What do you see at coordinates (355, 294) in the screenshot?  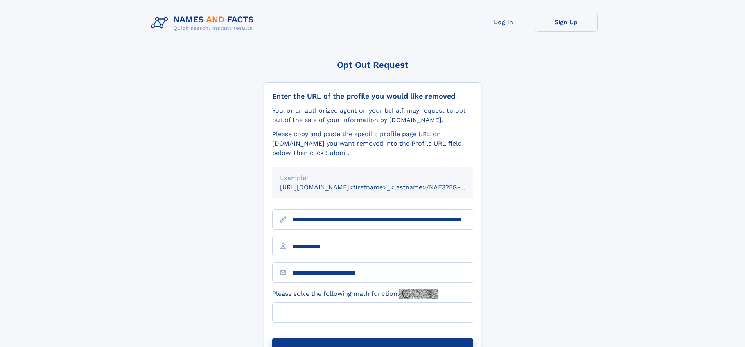 I see `label: Please solve the following math function:` at bounding box center [355, 294].